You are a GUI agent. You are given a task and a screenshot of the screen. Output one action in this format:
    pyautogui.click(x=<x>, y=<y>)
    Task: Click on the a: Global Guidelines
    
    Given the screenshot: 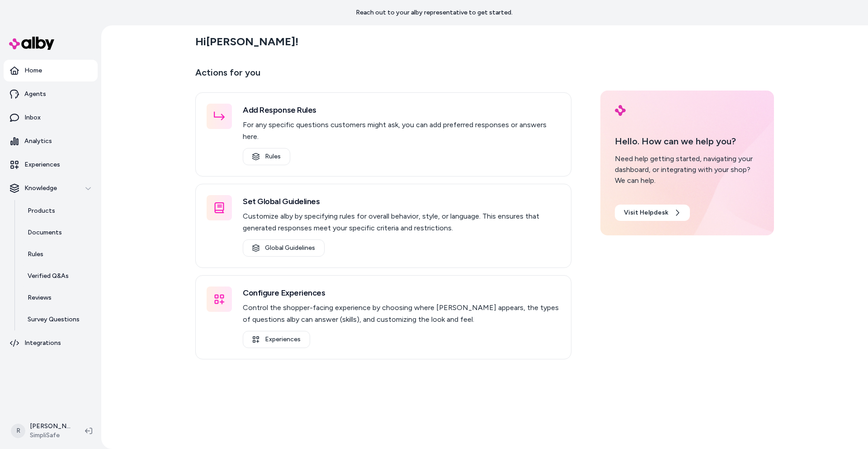 What is the action you would take?
    pyautogui.click(x=283, y=248)
    